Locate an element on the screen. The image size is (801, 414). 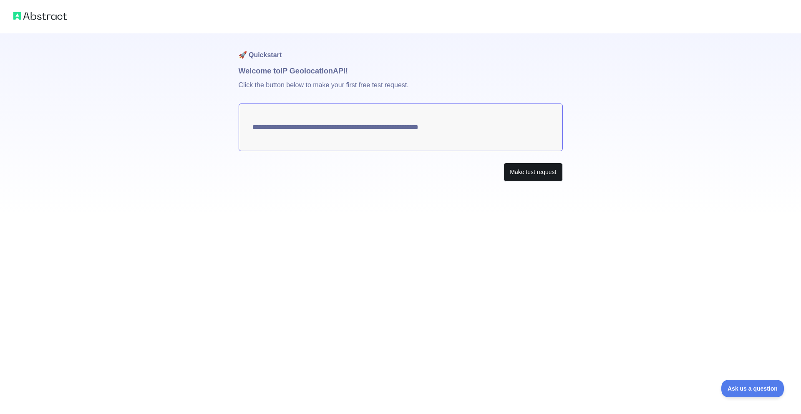
h1: Welcome to IP Geolocation API! is located at coordinates (400, 71).